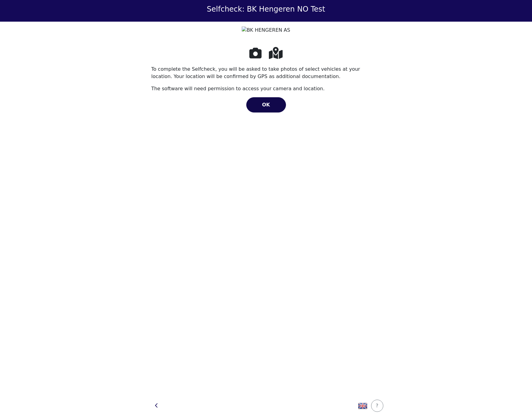  I want to click on p: To complete the Selfcheck, you will be asked to take photos of select vehicles at your location. ..., so click(266, 73).